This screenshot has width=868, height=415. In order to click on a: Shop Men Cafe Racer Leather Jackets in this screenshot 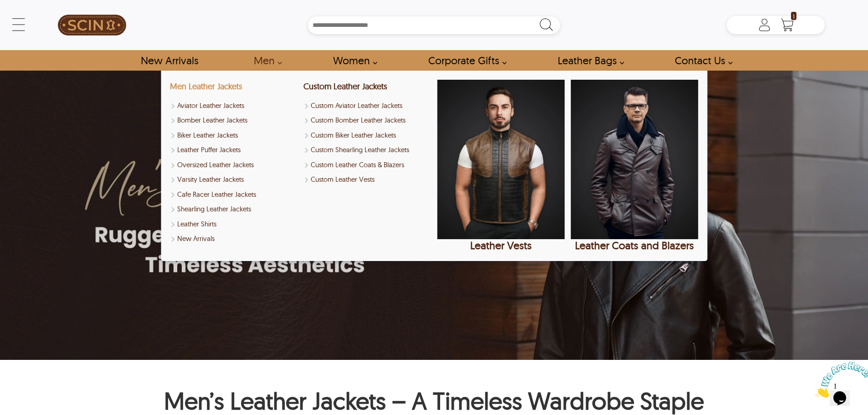, I will do `click(233, 195)`.